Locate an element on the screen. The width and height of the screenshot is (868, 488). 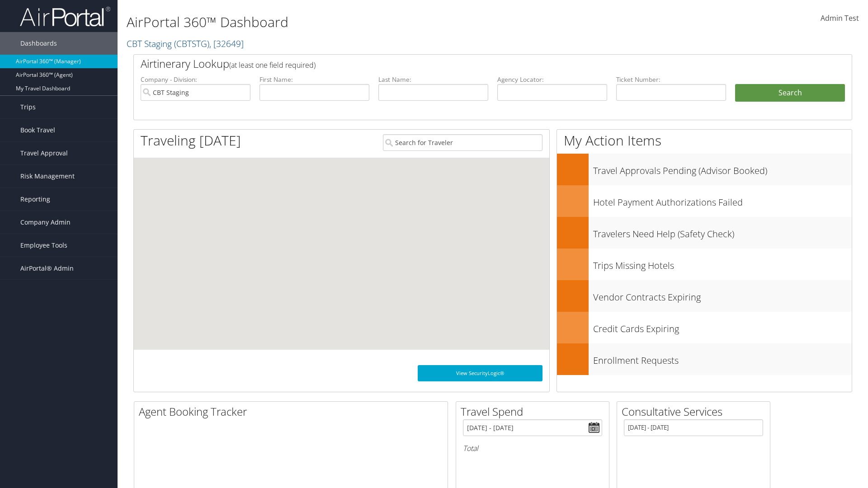
span: Company Admin is located at coordinates (45, 222).